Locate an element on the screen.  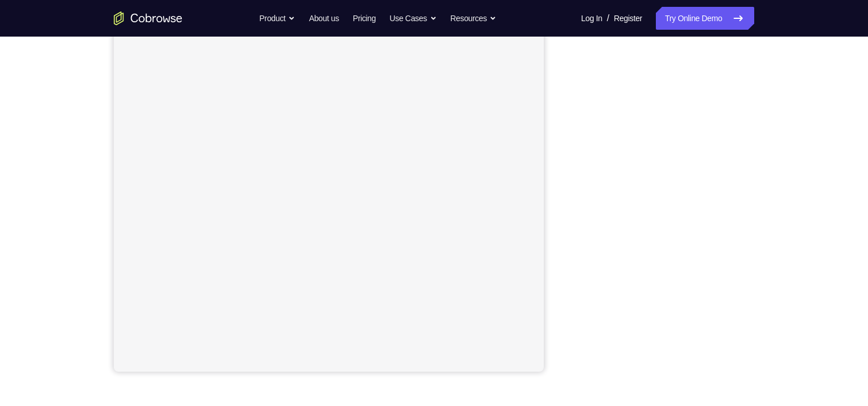
button: Use Cases is located at coordinates (413, 18).